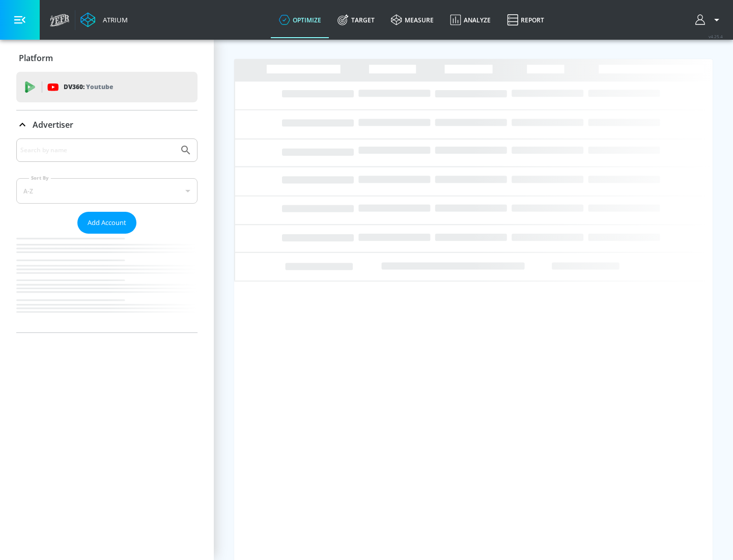 The width and height of the screenshot is (733, 560). What do you see at coordinates (107, 191) in the screenshot?
I see `div: A-Z` at bounding box center [107, 191].